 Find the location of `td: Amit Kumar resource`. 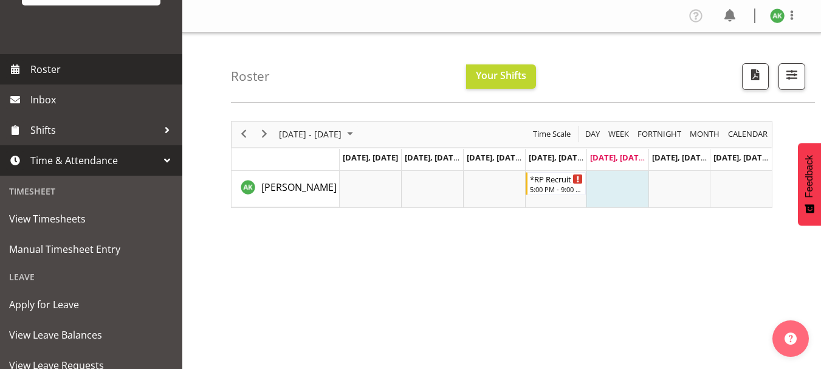

td: Amit Kumar resource is located at coordinates (286, 189).